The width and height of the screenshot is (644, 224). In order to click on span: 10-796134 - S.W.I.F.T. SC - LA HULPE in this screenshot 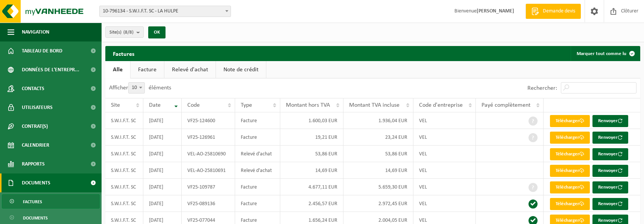, I will do `click(165, 11)`.